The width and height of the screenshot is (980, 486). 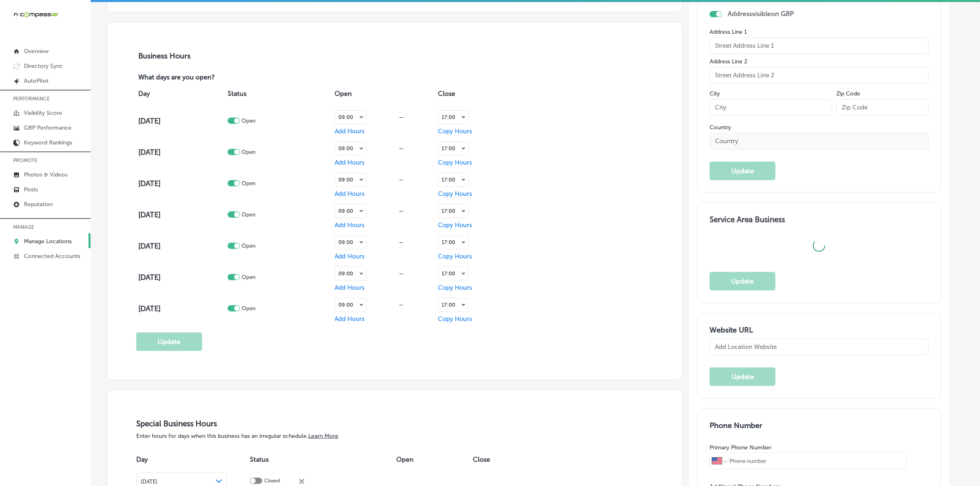 I want to click on label: Primary Phone Number, so click(x=740, y=448).